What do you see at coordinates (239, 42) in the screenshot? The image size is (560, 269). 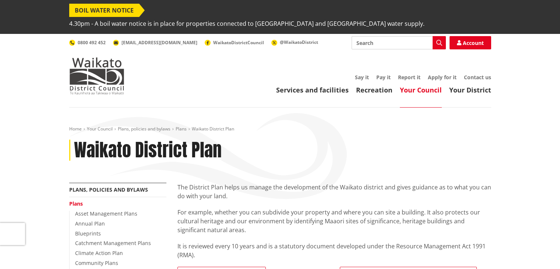 I see `span: WaikatoDistrictCouncil` at bounding box center [239, 42].